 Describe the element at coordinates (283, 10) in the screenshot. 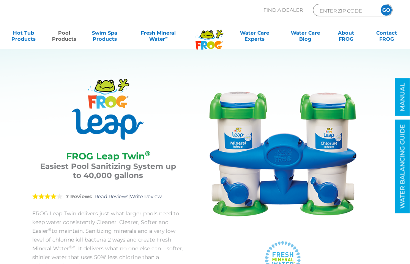

I see `p: Find A Dealer` at that location.